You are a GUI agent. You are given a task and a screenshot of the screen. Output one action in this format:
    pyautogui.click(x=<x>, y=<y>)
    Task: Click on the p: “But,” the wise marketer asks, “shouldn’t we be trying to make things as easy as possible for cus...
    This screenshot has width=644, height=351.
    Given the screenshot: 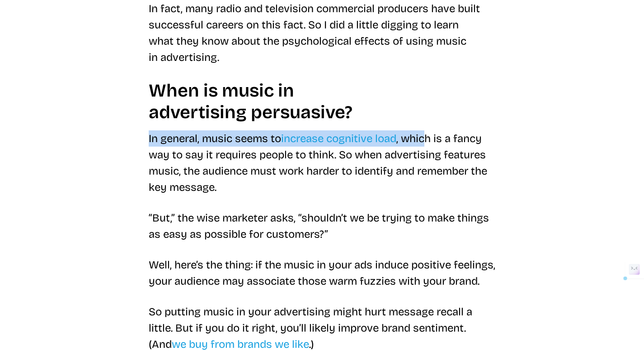 What is the action you would take?
    pyautogui.click(x=322, y=227)
    